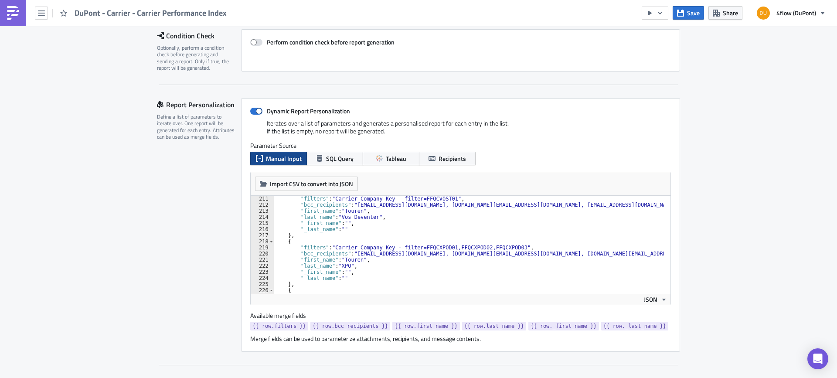  I want to click on span: {{ row.first_name }}, so click(426, 326).